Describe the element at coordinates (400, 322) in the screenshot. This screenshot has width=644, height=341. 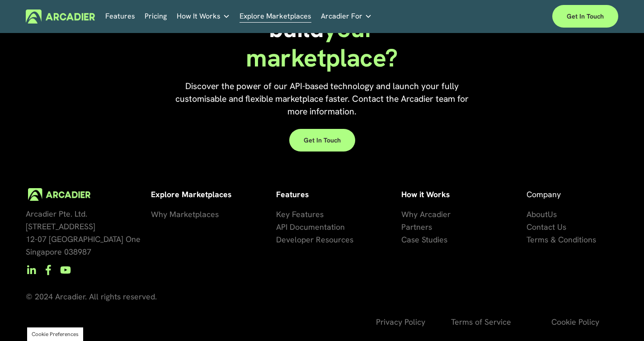
I see `a: Privacy Policy` at that location.